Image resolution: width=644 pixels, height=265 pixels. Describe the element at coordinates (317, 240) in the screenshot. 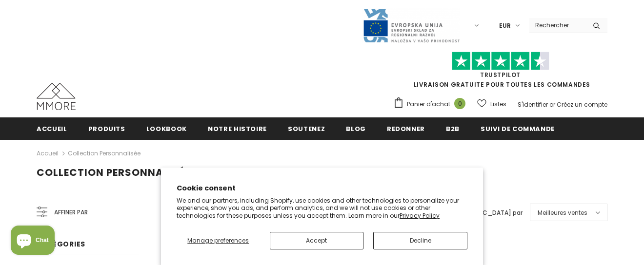

I see `button: Accept` at that location.